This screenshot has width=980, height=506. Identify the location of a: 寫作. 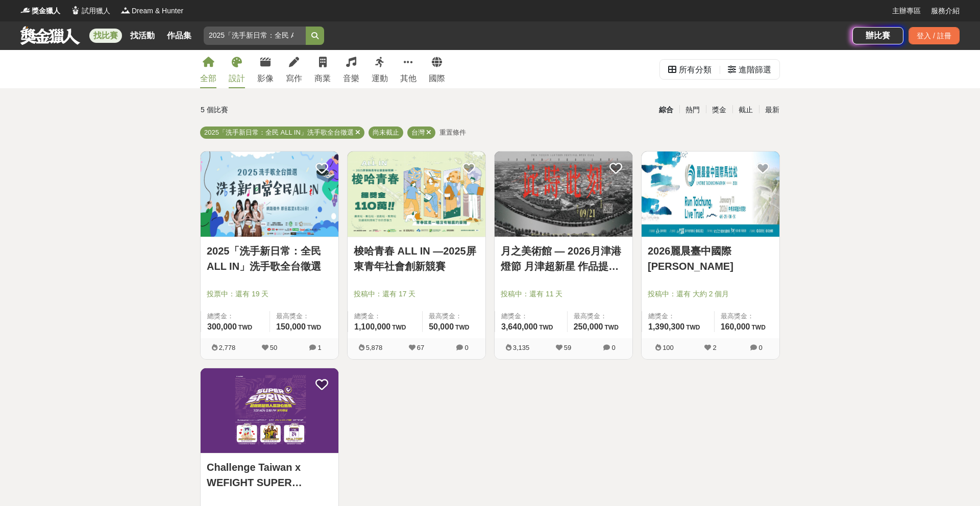
(294, 69).